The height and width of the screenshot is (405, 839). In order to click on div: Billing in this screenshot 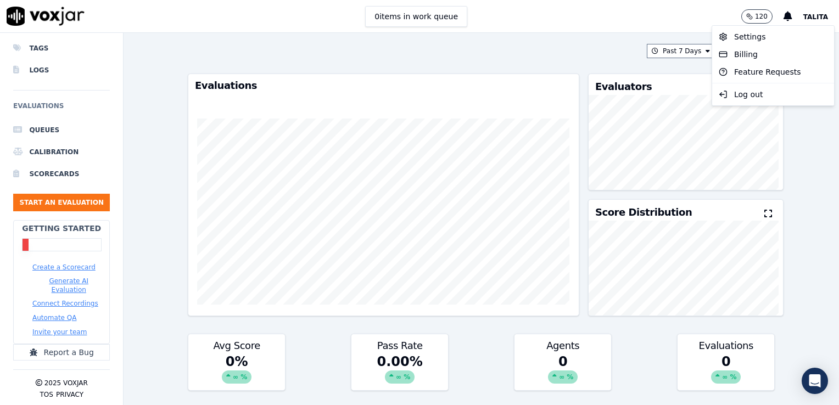, I will do `click(773, 54)`.